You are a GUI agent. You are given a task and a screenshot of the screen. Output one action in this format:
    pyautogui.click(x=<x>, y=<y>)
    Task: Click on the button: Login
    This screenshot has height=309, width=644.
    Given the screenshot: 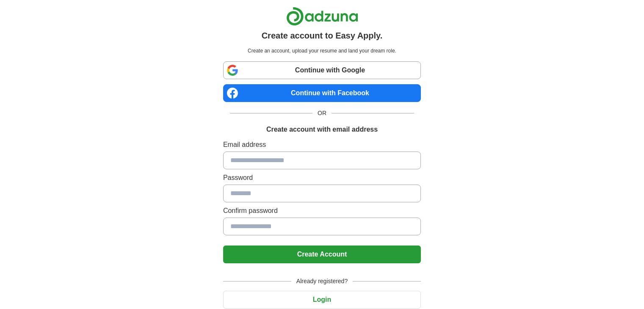 What is the action you would take?
    pyautogui.click(x=322, y=300)
    